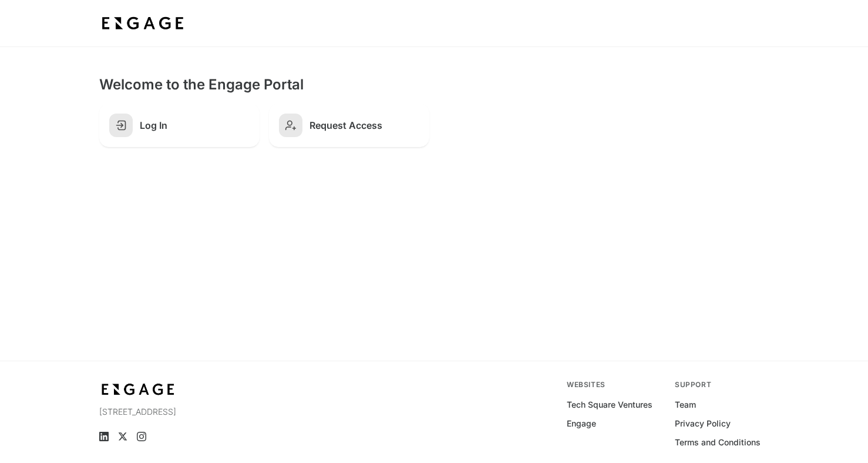 This screenshot has width=868, height=463. What do you see at coordinates (141, 436) in the screenshot?
I see `a: Instagram` at bounding box center [141, 436].